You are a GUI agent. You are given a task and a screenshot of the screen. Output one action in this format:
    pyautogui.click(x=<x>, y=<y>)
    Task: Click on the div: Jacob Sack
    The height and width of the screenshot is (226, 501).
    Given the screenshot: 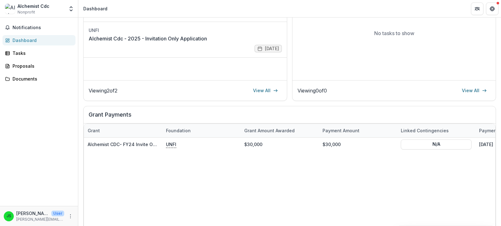 What is the action you would take?
    pyautogui.click(x=9, y=216)
    